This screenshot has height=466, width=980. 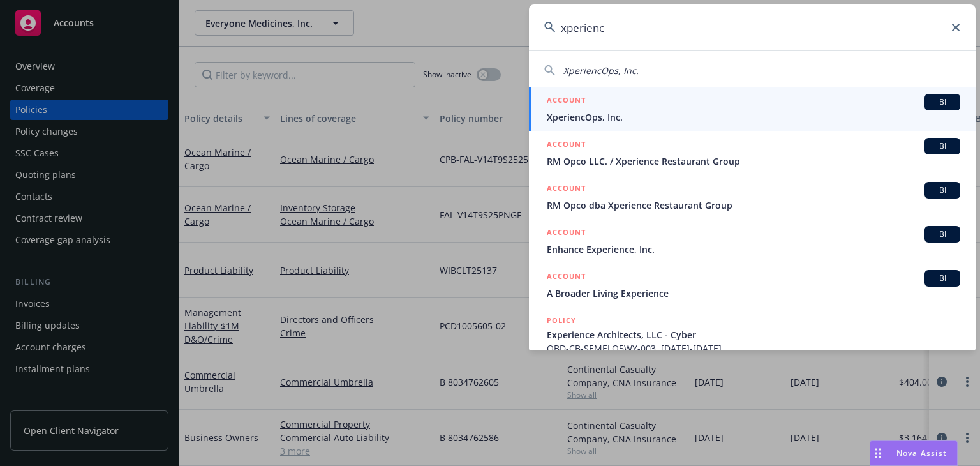 I want to click on a: ACCOUNTBIA Broader Living Experience, so click(x=752, y=285).